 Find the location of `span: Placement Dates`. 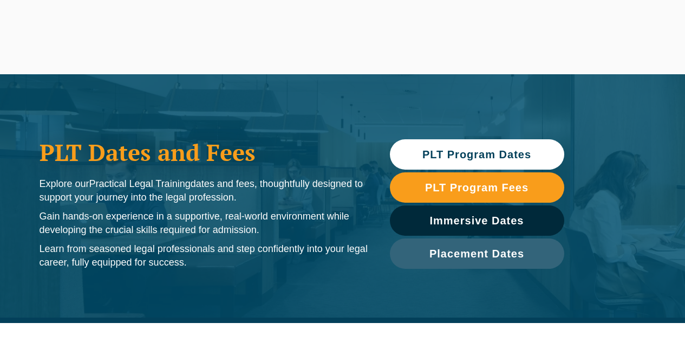

span: Placement Dates is located at coordinates (476, 253).